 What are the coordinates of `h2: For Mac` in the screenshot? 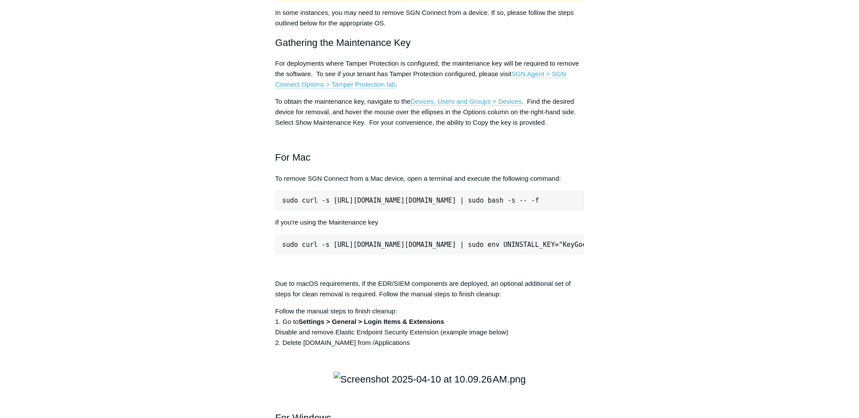 It's located at (430, 150).